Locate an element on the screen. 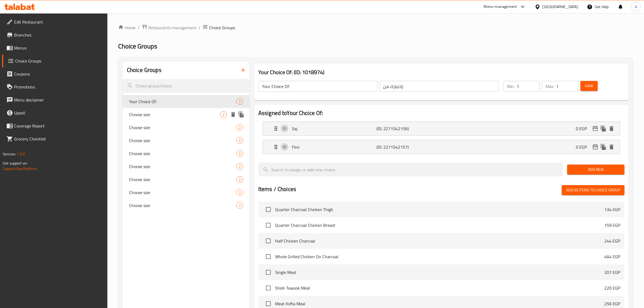  button: Add New is located at coordinates (596, 169).